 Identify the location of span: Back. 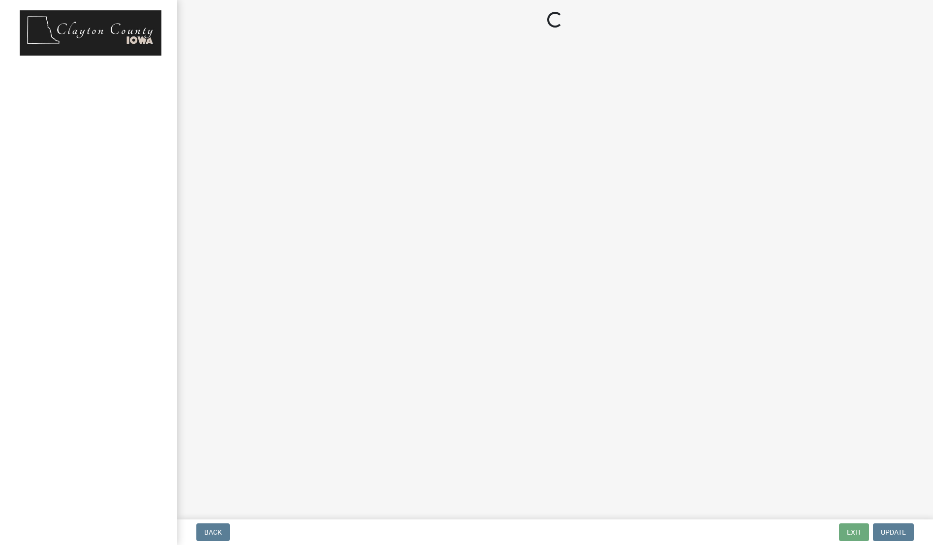
(213, 533).